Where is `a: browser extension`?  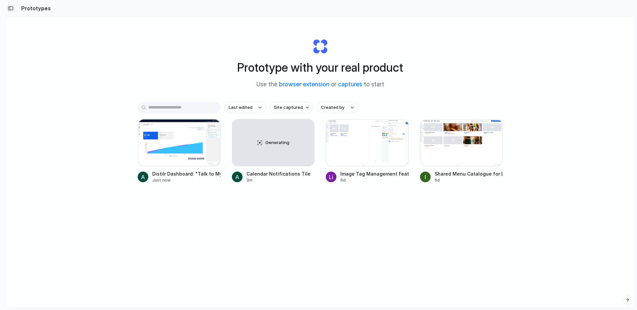 a: browser extension is located at coordinates (304, 84).